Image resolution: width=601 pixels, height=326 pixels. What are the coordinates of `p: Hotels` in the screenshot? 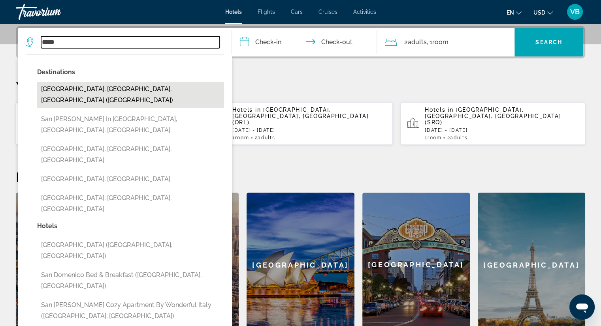 It's located at (130, 226).